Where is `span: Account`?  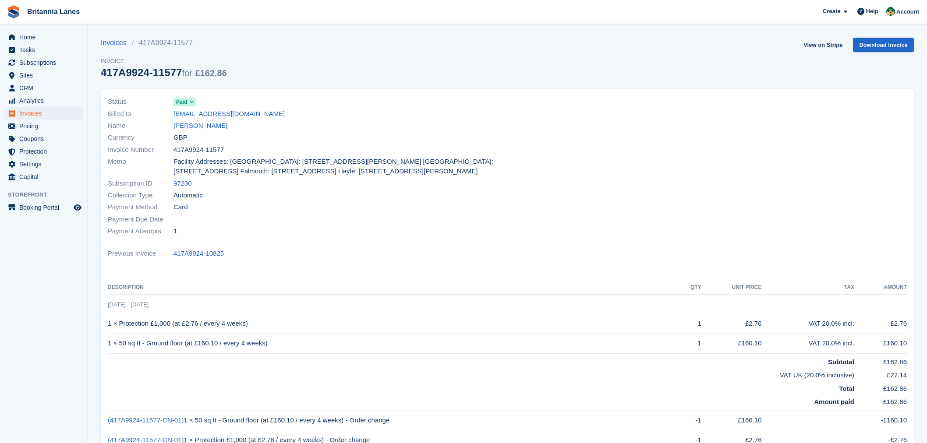 span: Account is located at coordinates (908, 12).